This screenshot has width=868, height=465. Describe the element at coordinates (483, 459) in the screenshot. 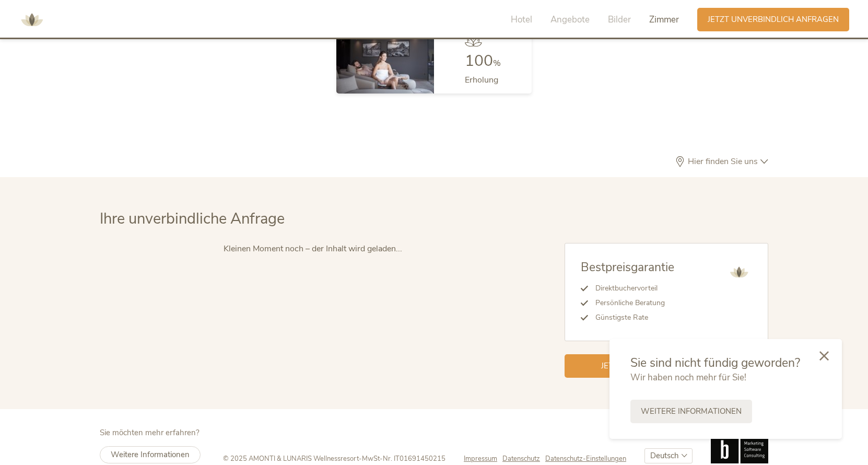

I see `a: Impressum` at that location.